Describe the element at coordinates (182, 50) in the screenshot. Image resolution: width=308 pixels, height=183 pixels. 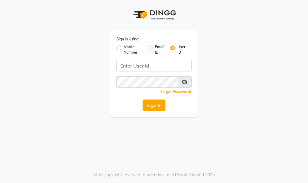
I see `label: User ID` at that location.